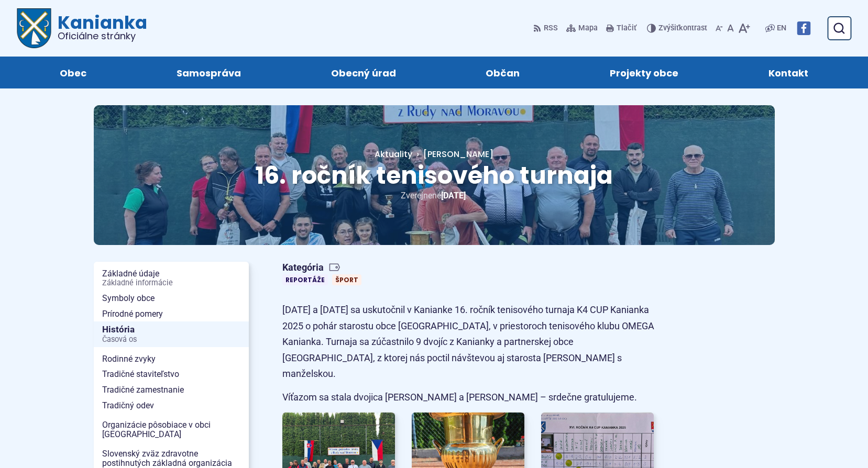 The height and width of the screenshot is (468, 868). What do you see at coordinates (626, 28) in the screenshot?
I see `span: Tlačiť` at bounding box center [626, 28].